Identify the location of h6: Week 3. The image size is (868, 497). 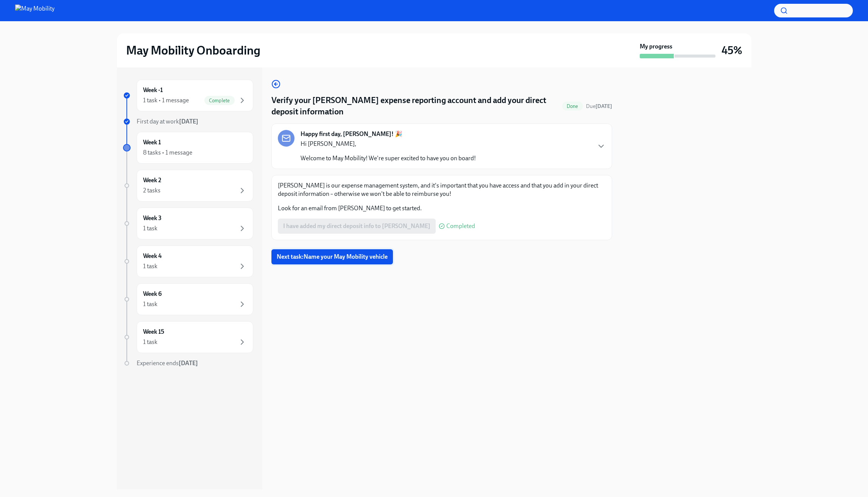
(152, 218).